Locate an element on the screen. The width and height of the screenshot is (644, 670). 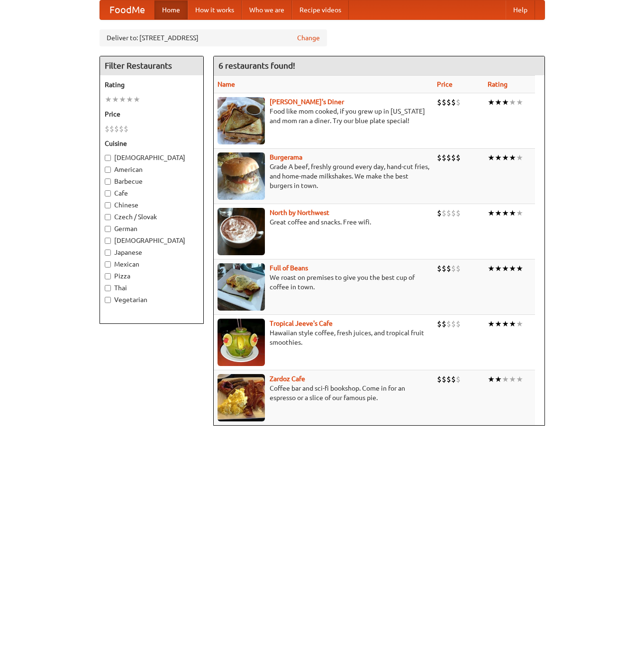
input: Pizza is located at coordinates (108, 276).